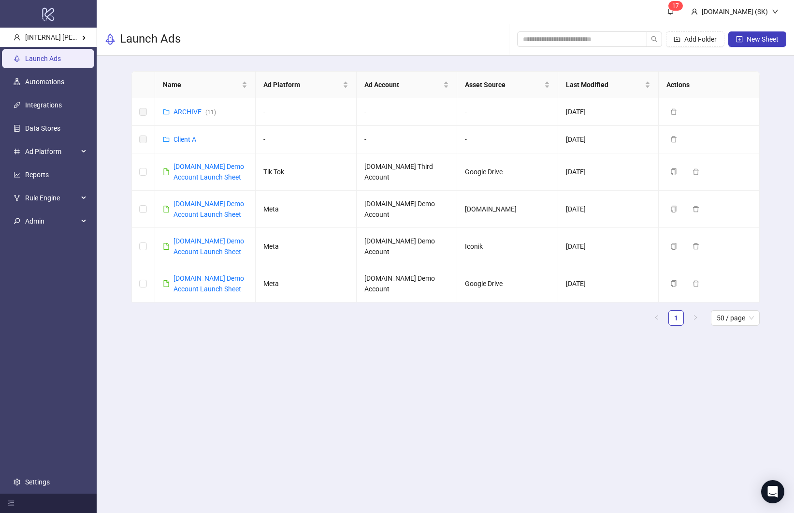 This screenshot has width=794, height=513. What do you see at coordinates (657, 318) in the screenshot?
I see `li: Previous Page` at bounding box center [657, 318].